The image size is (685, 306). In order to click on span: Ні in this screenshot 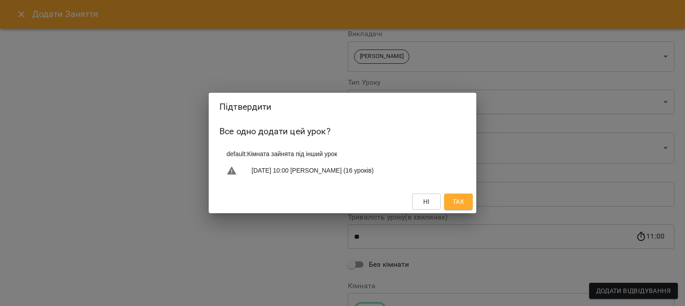, I will do `click(427, 202)`.